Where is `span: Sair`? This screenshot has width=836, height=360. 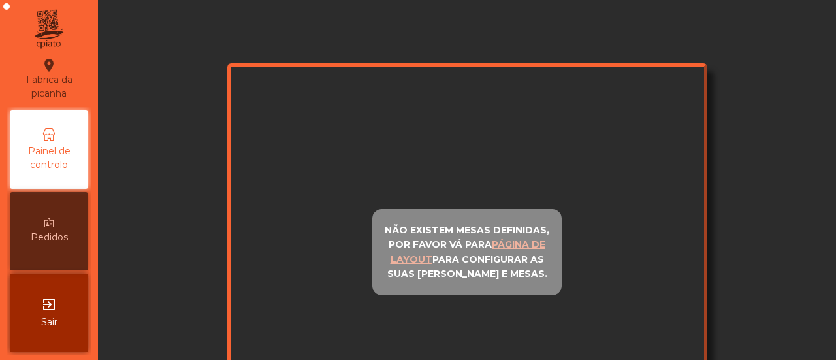 span: Sair is located at coordinates (49, 322).